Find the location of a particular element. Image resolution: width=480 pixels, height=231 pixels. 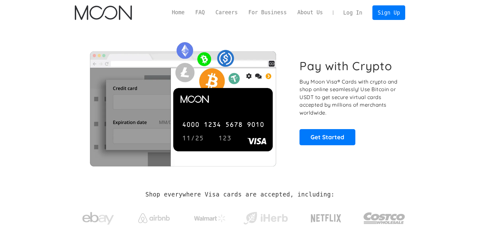

img: Costco is located at coordinates (385, 218).